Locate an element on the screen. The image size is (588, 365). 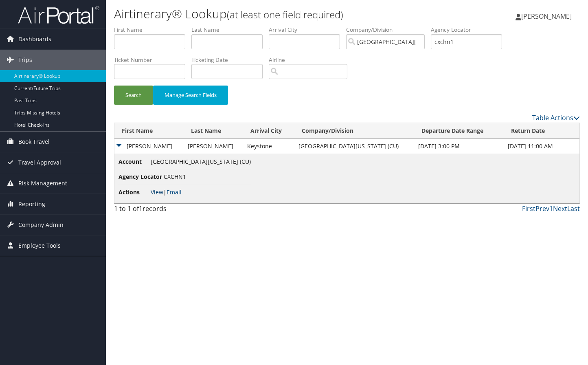
span: Reporting is located at coordinates (32, 204).